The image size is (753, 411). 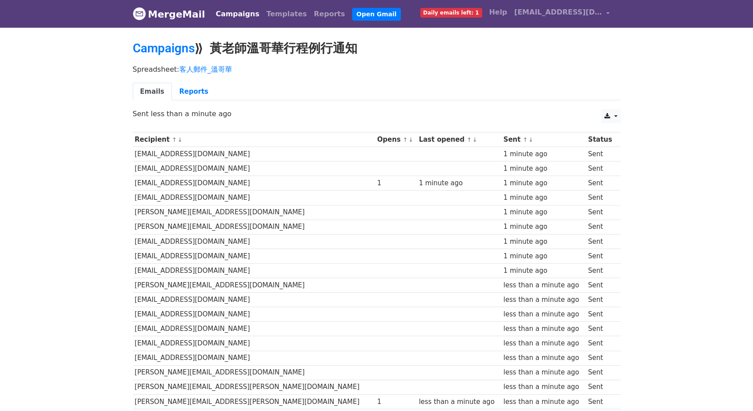 What do you see at coordinates (396, 139) in the screenshot?
I see `th: Opens` at bounding box center [396, 139].